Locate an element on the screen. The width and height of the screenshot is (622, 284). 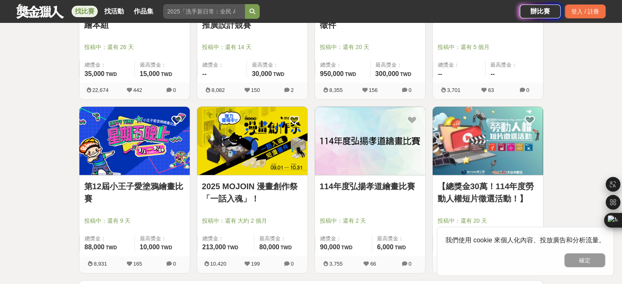
span: 30,000 is located at coordinates (262, 74).